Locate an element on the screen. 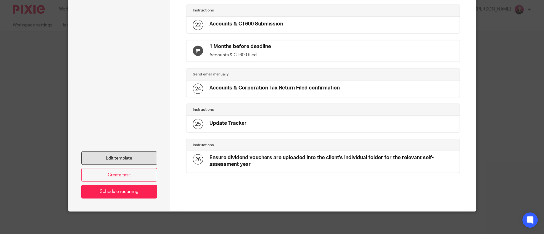  div: 24 is located at coordinates (198, 89).